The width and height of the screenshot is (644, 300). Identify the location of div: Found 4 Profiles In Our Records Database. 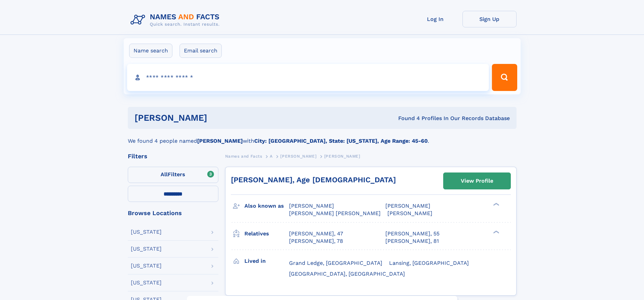
(406, 118).